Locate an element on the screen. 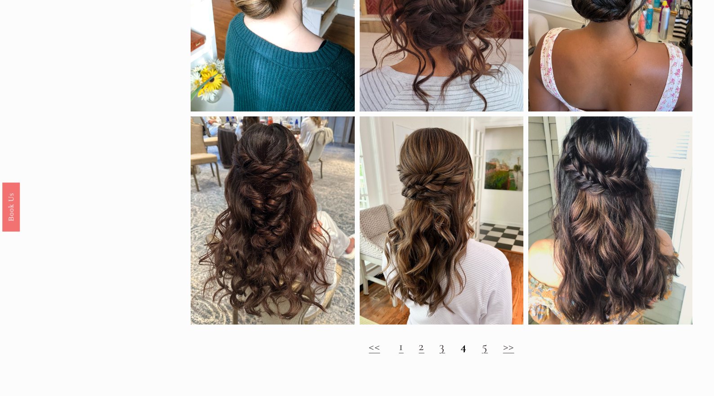  strong: 4 is located at coordinates (464, 346).